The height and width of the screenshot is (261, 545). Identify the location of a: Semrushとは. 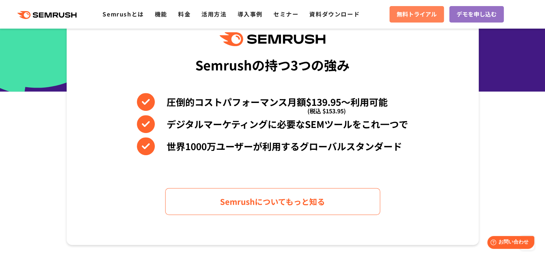
(123, 14).